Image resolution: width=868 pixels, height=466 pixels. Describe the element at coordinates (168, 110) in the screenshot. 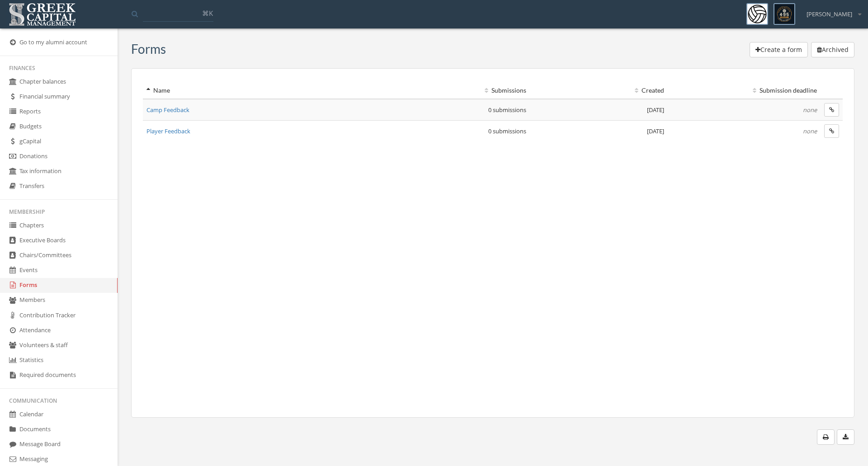

I see `a: Camp Feedback` at that location.